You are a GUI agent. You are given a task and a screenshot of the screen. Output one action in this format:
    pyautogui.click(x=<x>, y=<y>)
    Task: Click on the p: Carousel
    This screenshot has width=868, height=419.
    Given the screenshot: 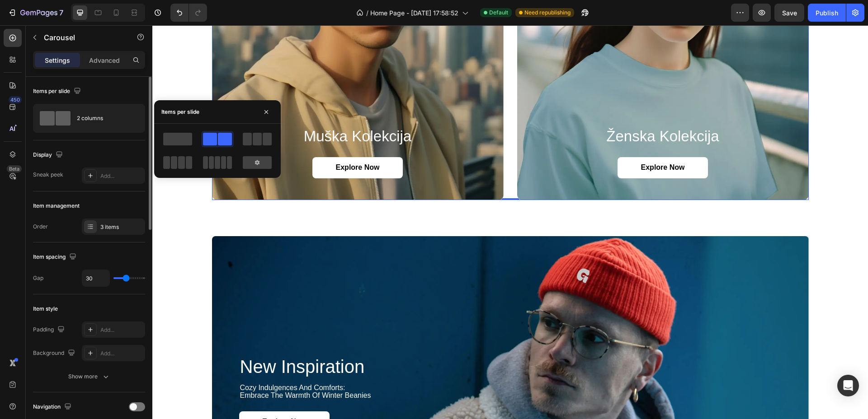 What is the action you would take?
    pyautogui.click(x=82, y=38)
    